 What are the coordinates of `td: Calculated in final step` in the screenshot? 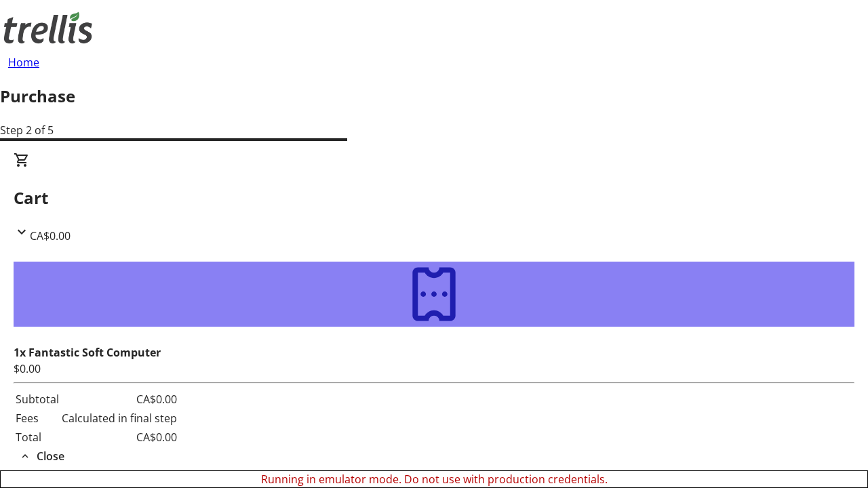 It's located at (119, 419).